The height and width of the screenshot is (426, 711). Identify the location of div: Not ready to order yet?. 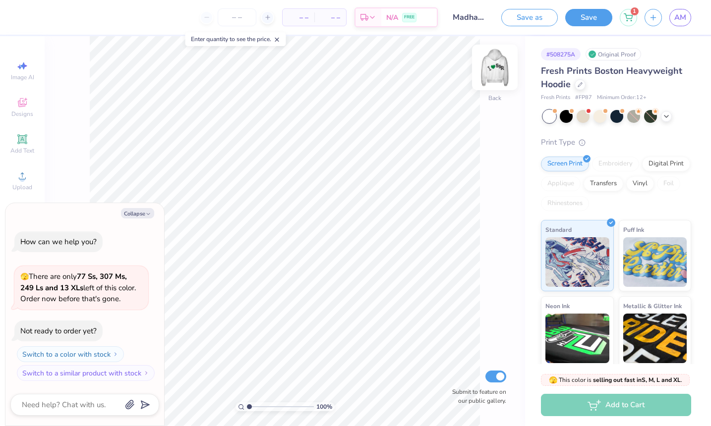
(58, 331).